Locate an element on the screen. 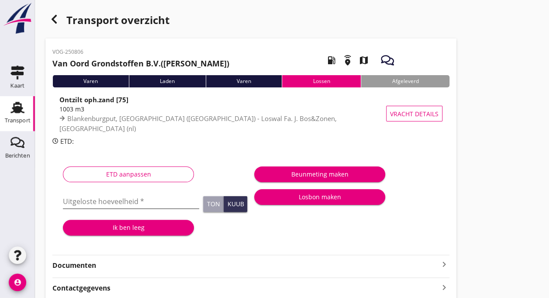 The width and height of the screenshot is (549, 298). button: Ik ben leeg is located at coordinates (129, 228).